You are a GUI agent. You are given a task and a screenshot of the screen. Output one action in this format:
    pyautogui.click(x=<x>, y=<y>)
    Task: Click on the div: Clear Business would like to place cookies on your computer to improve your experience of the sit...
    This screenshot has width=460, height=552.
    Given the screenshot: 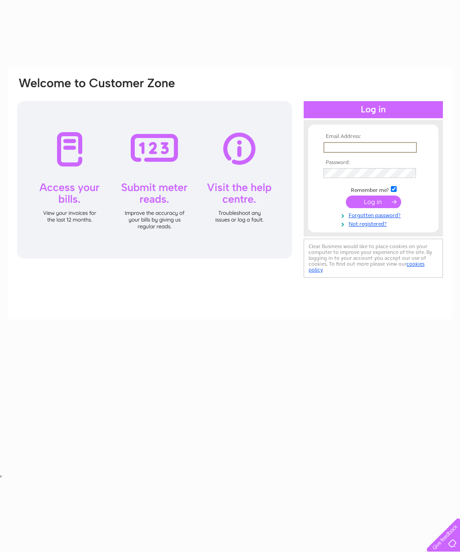 What is the action you would take?
    pyautogui.click(x=373, y=258)
    